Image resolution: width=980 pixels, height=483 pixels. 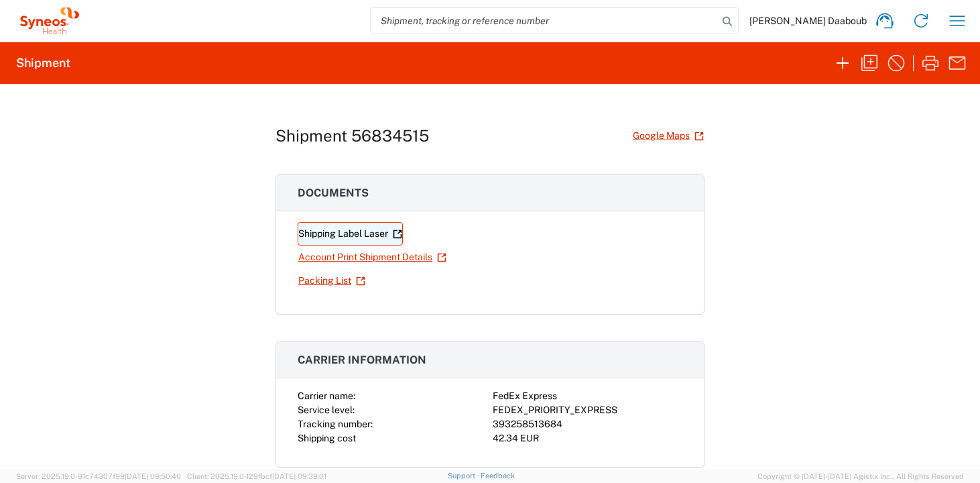 What do you see at coordinates (350, 233) in the screenshot?
I see `a: Shipping Label Laser` at bounding box center [350, 233].